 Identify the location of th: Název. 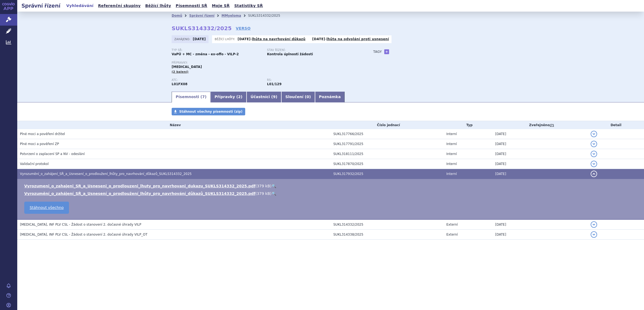
(174, 125).